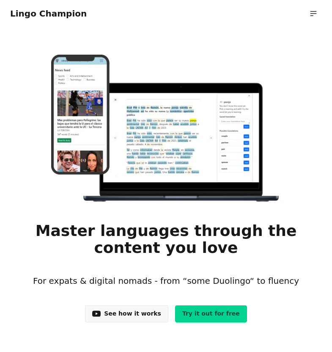 Image resolution: width=332 pixels, height=352 pixels. Describe the element at coordinates (166, 129) in the screenshot. I see `img: Learn languages online` at that location.